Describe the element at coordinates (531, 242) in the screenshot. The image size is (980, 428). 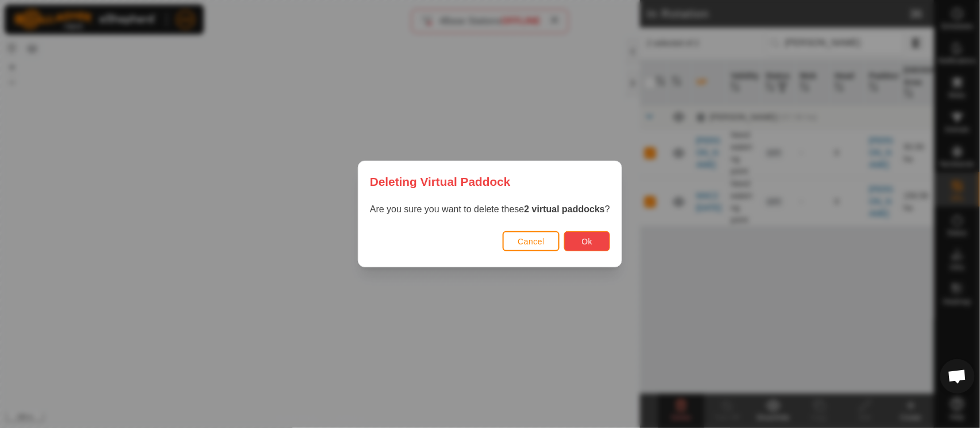
I see `span: Cancel` at that location.